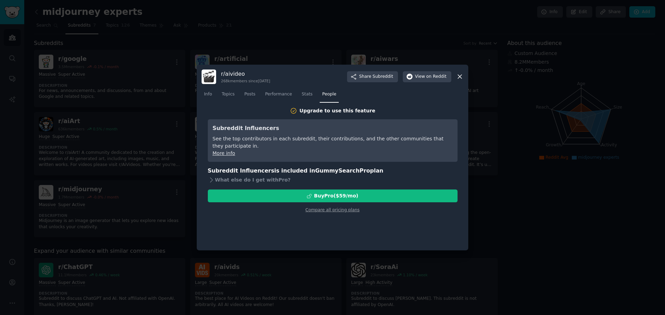  Describe the element at coordinates (208, 95) in the screenshot. I see `span: Info` at that location.